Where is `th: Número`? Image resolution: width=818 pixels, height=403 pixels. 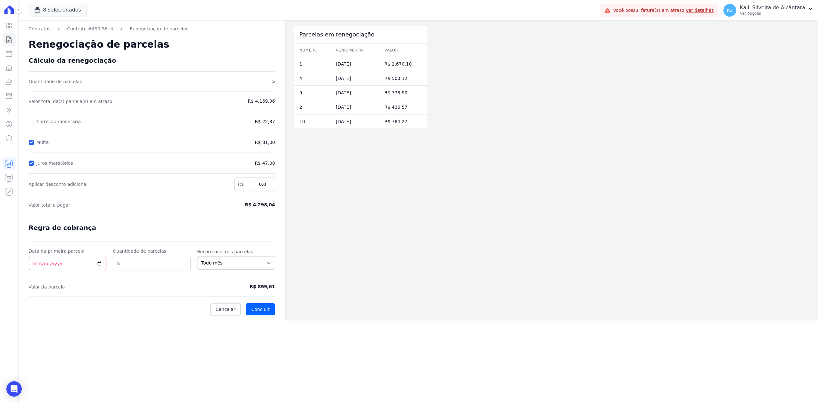
th: Número is located at coordinates (313, 50).